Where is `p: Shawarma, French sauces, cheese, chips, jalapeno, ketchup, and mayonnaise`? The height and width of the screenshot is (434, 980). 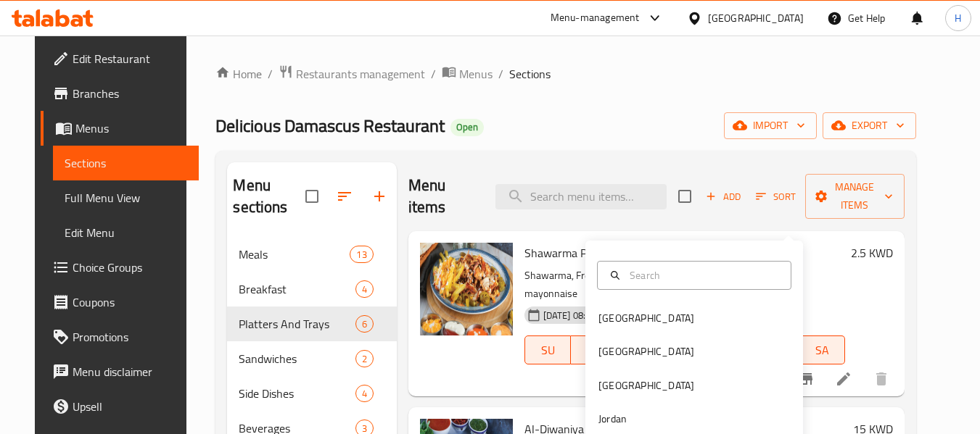 p: Shawarma, French sauces, cheese, chips, jalapeno, ketchup, and mayonnaise is located at coordinates (685, 285).